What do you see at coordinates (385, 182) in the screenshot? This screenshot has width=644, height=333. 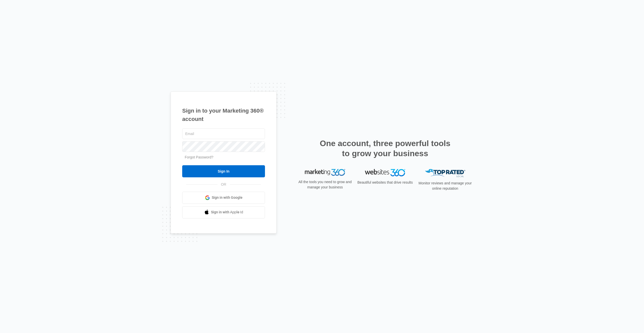 I see `p: Beautiful websites that drive results` at bounding box center [385, 182].